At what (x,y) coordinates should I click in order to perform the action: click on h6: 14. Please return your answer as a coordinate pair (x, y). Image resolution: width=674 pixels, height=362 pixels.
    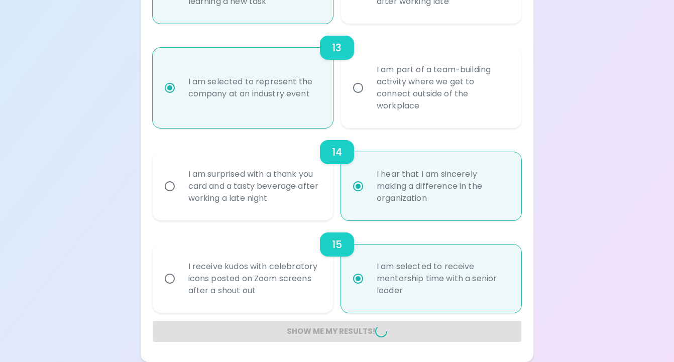
    Looking at the image, I should click on (337, 152).